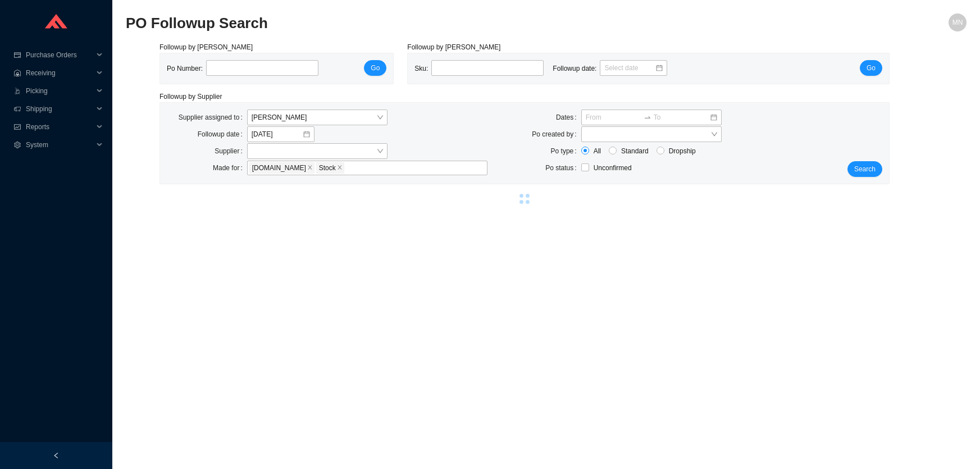 This screenshot has height=469, width=980. I want to click on span: Picking, so click(59, 91).